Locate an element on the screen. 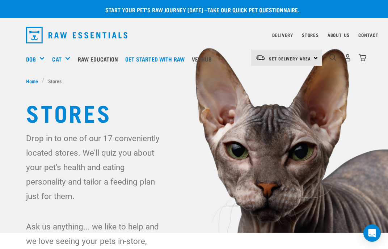 The width and height of the screenshot is (388, 249). a: take our quick pet questionnaire. is located at coordinates (253, 9).